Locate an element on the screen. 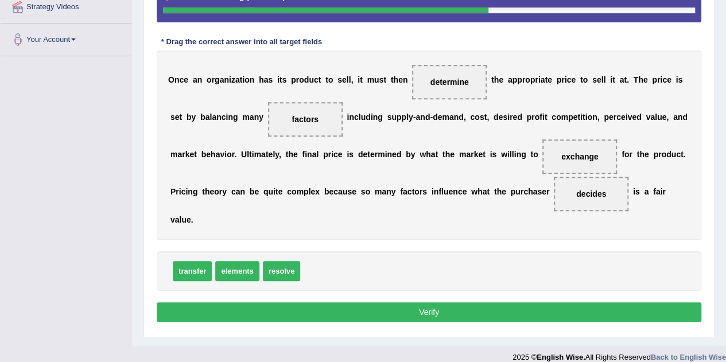 This screenshot has width=726, height=362. b: u is located at coordinates (363, 117).